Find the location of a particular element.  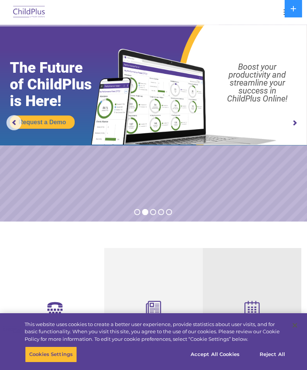

button: Accept All Cookies is located at coordinates (215, 355).